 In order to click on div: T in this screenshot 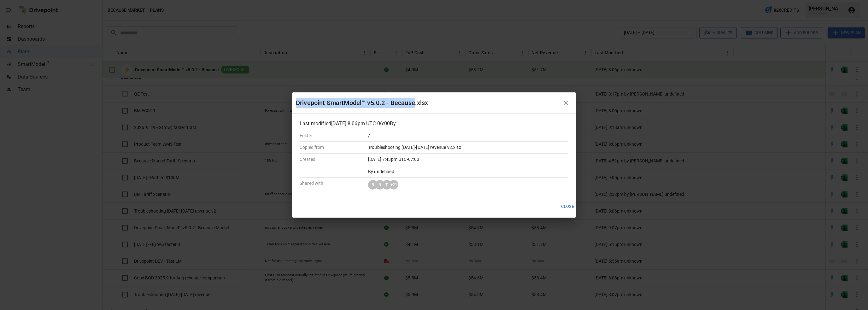, I will do `click(387, 185)`.